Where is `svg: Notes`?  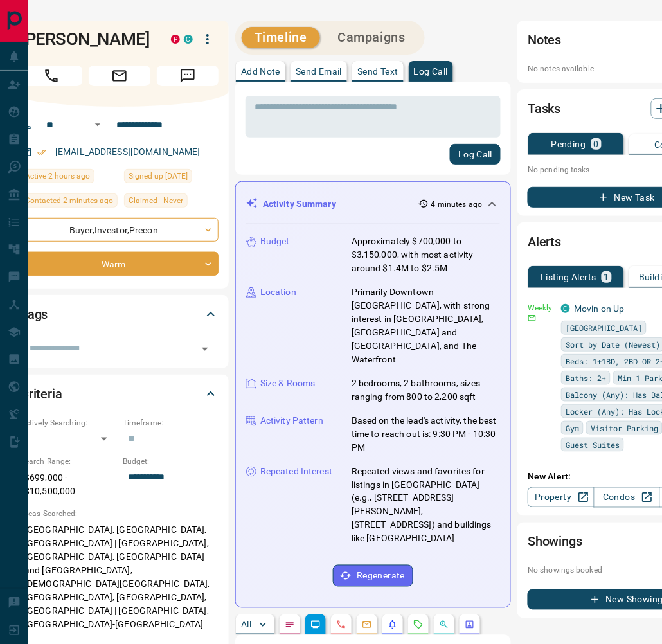
svg: Notes is located at coordinates (290, 624).